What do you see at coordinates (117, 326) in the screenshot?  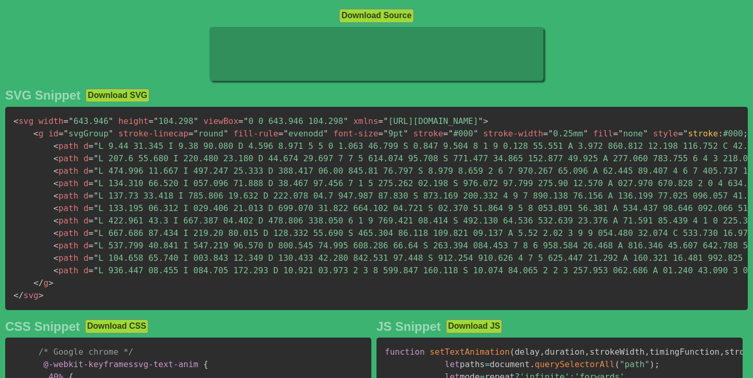 I see `button: Download CSS` at bounding box center [117, 326].